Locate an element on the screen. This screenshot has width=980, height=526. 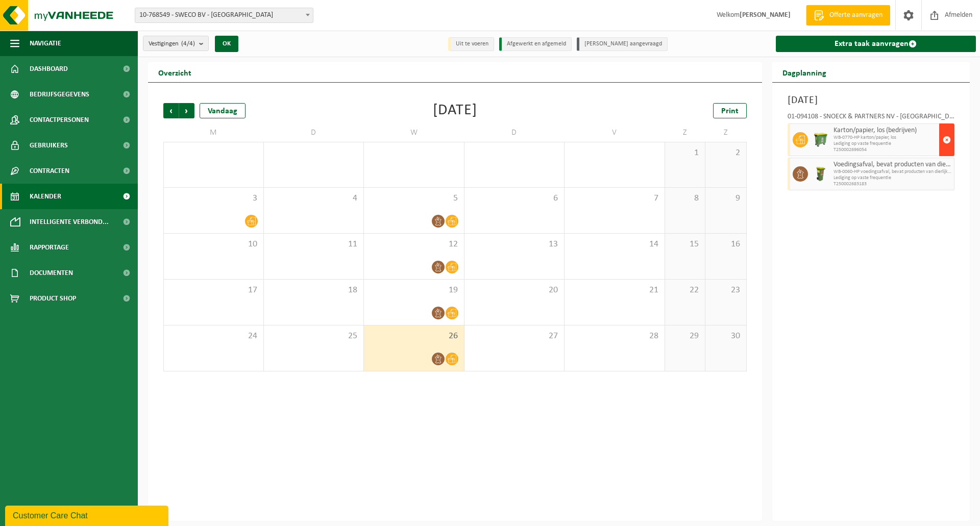
h2: Overzicht is located at coordinates (174, 72).